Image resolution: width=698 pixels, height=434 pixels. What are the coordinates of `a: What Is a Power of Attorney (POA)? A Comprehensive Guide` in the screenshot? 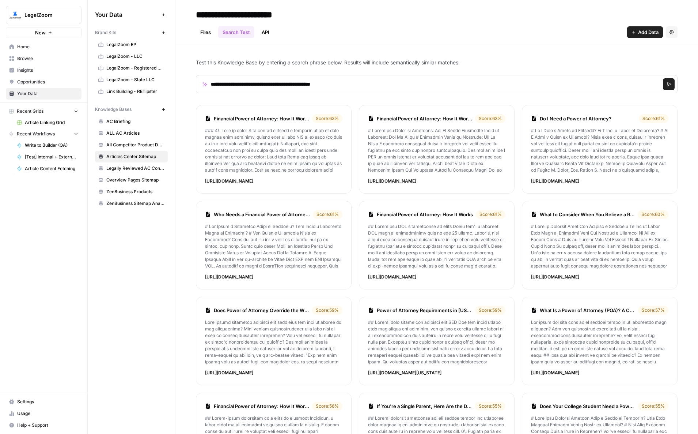 It's located at (588, 310).